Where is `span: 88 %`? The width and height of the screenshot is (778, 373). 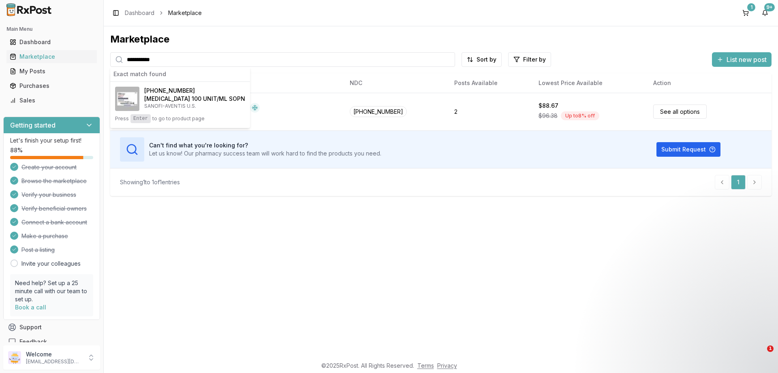 span: 88 % is located at coordinates (16, 150).